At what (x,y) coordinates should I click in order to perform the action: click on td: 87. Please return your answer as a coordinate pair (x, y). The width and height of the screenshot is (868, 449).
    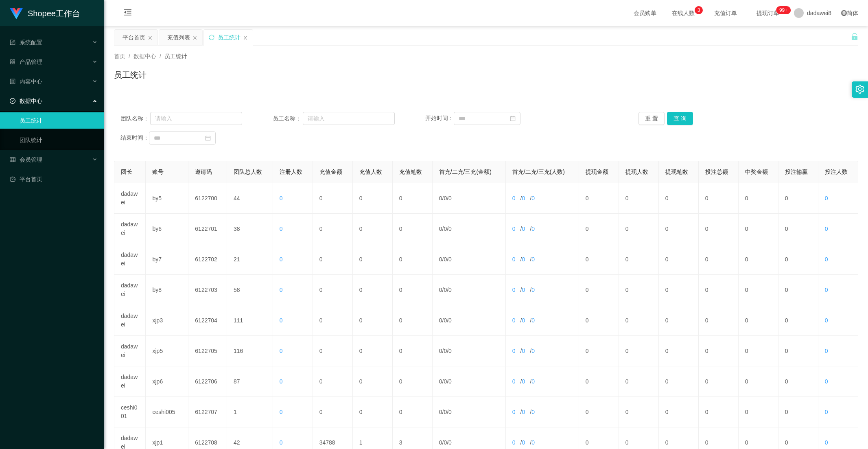
    Looking at the image, I should click on (250, 382).